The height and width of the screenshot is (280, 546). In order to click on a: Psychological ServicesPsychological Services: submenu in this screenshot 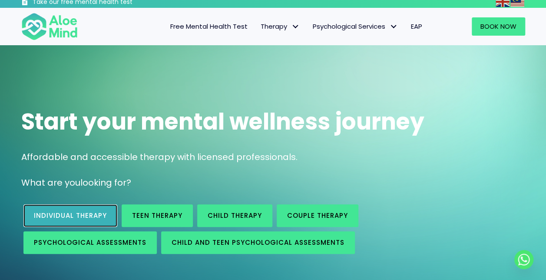, I will do `click(355, 27)`.